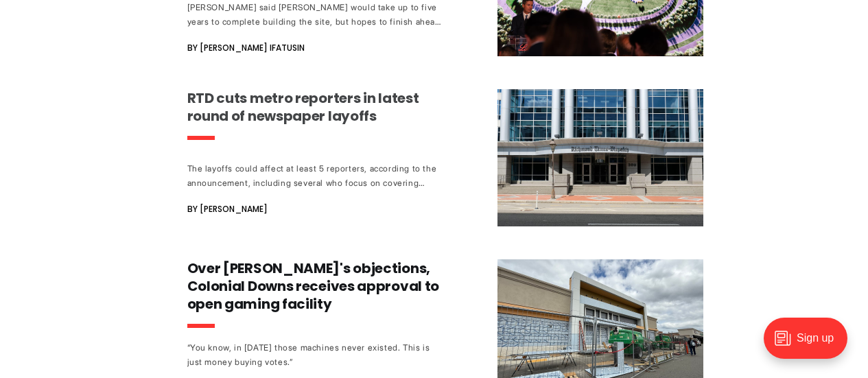  I want to click on h3: RTD cuts metro reporters in latest round of newspaper layoffs, so click(315, 107).